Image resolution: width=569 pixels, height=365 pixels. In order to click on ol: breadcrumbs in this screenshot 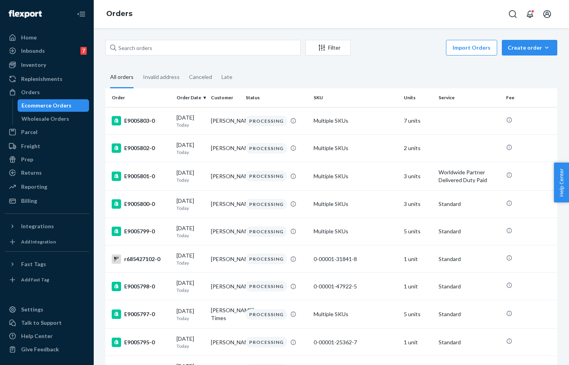, I will do `click(119, 14)`.